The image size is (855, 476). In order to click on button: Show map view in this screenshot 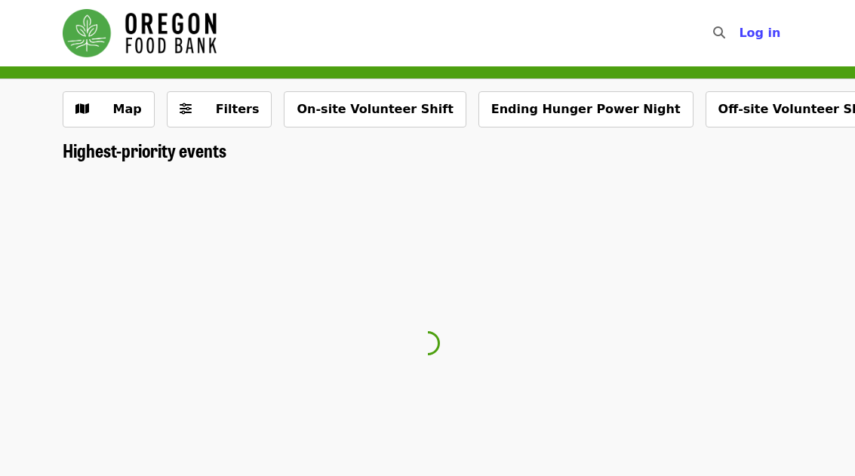, I will do `click(109, 109)`.